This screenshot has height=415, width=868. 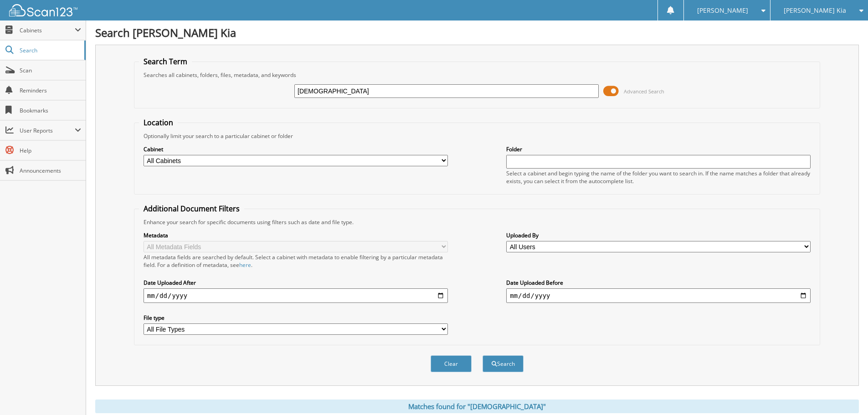 What do you see at coordinates (165, 62) in the screenshot?
I see `legend: Search Term` at bounding box center [165, 62].